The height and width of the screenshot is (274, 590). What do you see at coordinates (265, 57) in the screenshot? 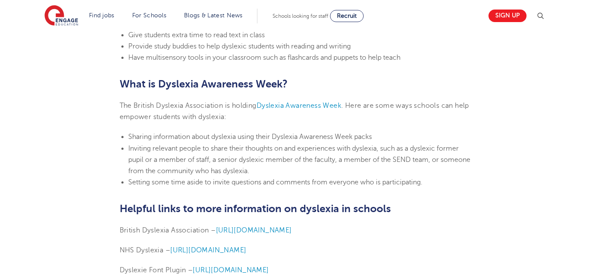
I see `span: Have multisensory tools in your classroom such as flashcards and puppets to help teach` at bounding box center [265, 57].